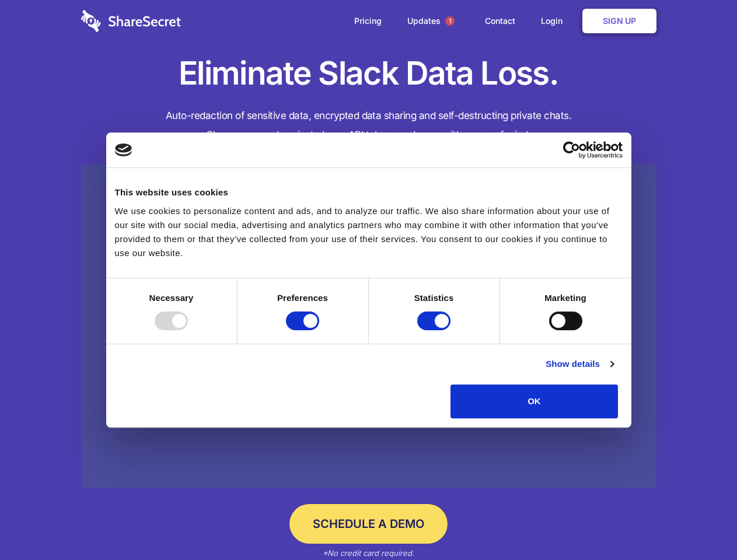 This screenshot has width=737, height=560. Describe the element at coordinates (369, 232) in the screenshot. I see `div: We use cookies to personalize content and ads, and to analyze our traffic. We also share informat...` at that location.